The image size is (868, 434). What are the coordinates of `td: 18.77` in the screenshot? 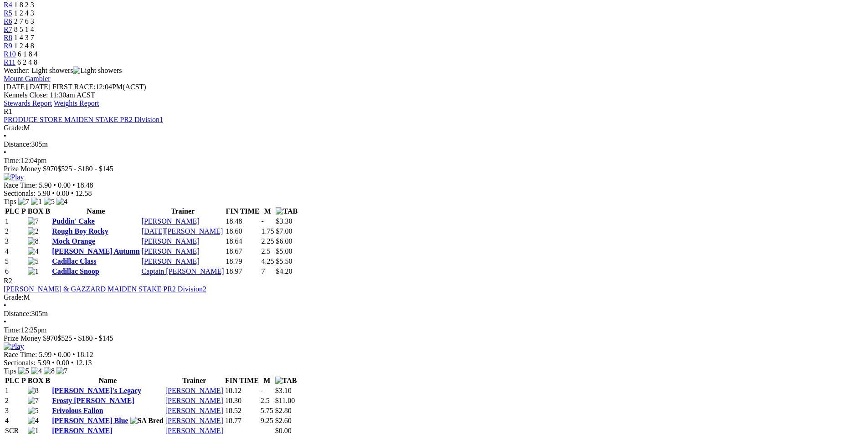 It's located at (242, 421).